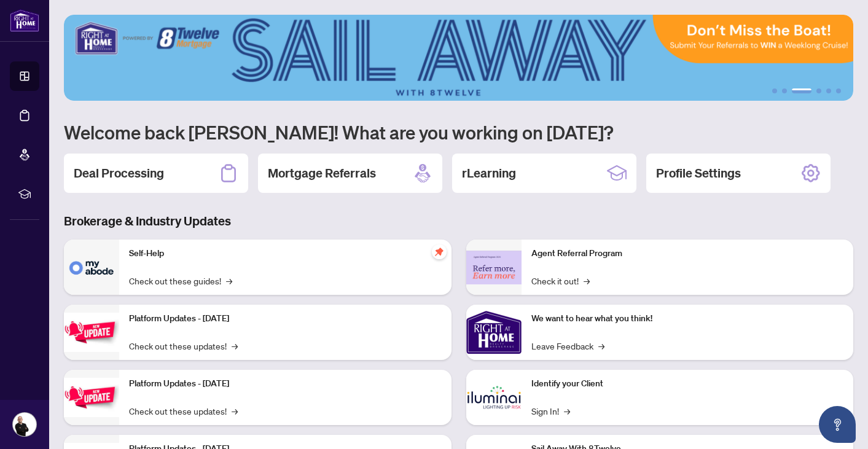  What do you see at coordinates (92, 268) in the screenshot?
I see `img: Self-Help` at bounding box center [92, 268].